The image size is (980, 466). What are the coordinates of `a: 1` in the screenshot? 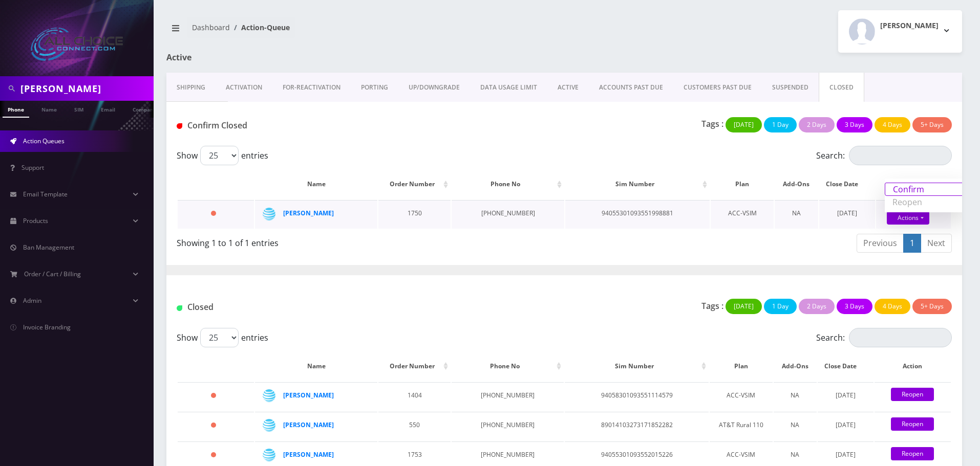 It's located at (912, 243).